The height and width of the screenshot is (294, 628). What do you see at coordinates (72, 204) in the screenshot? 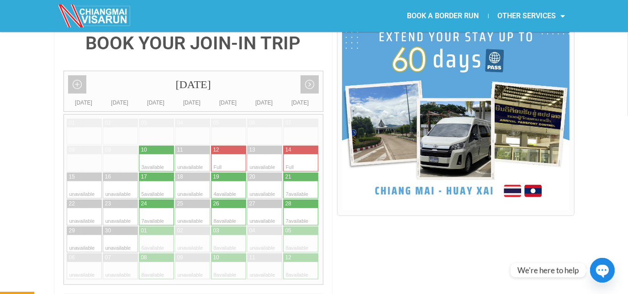
I see `div: 22` at bounding box center [72, 204].